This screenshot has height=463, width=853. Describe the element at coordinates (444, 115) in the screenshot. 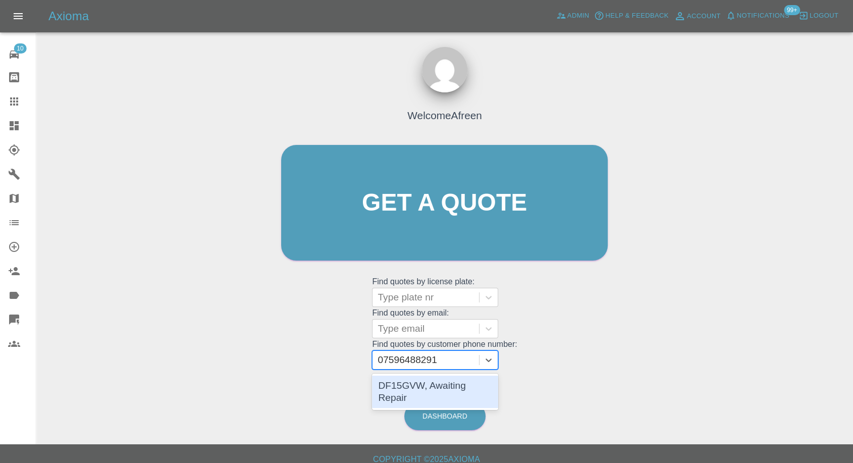

I see `h4: Welcome Afreen` at that location.